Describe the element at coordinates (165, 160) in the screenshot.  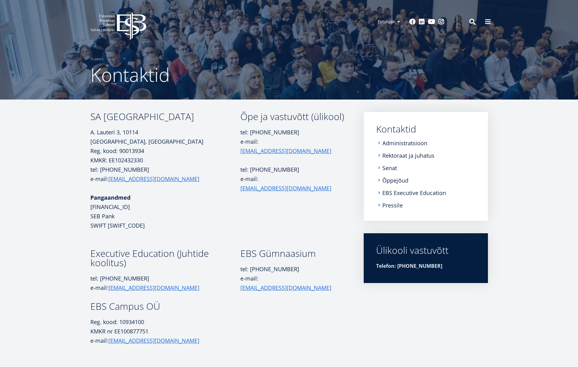
I see `p: KMKR: EE102432330` at that location.